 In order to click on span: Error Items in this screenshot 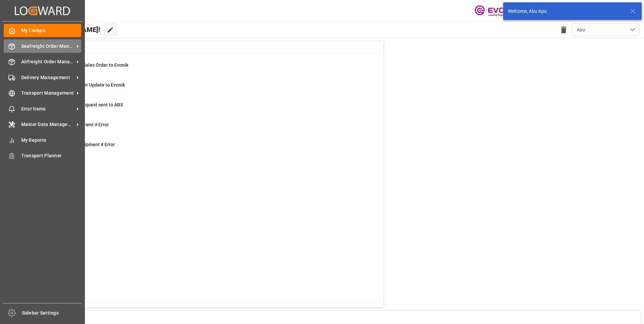, I will do `click(48, 109)`.